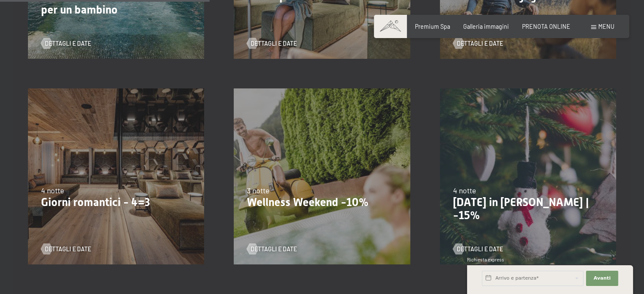 The height and width of the screenshot is (294, 644). What do you see at coordinates (547, 26) in the screenshot?
I see `span: PRENOTA ONLINE` at bounding box center [547, 26].